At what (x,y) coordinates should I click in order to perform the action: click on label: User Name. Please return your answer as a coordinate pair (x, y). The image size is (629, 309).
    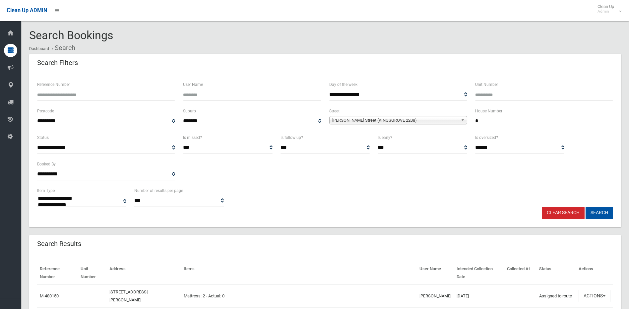
    Looking at the image, I should click on (193, 84).